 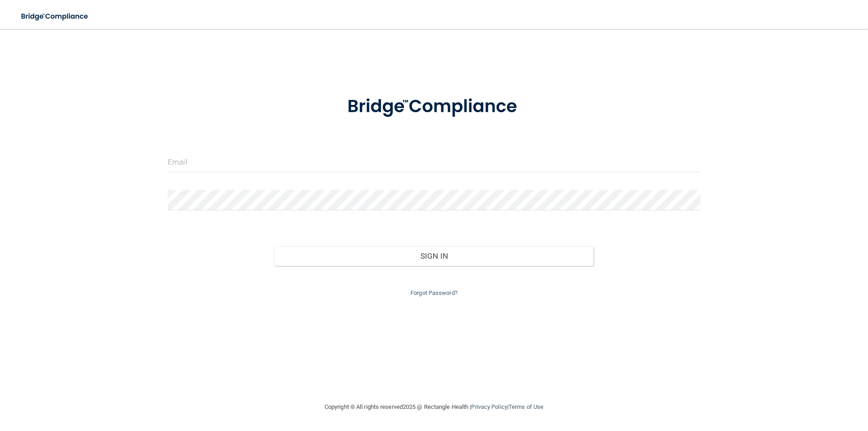 I want to click on a: Privacy Policy, so click(x=489, y=406).